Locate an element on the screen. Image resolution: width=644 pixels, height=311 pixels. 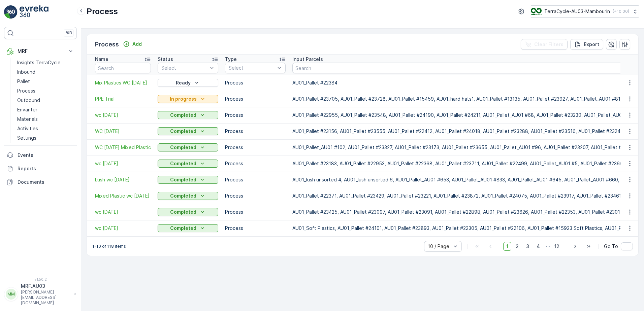
p: TerraCycle-AU03-Mambourin is located at coordinates (577, 11).